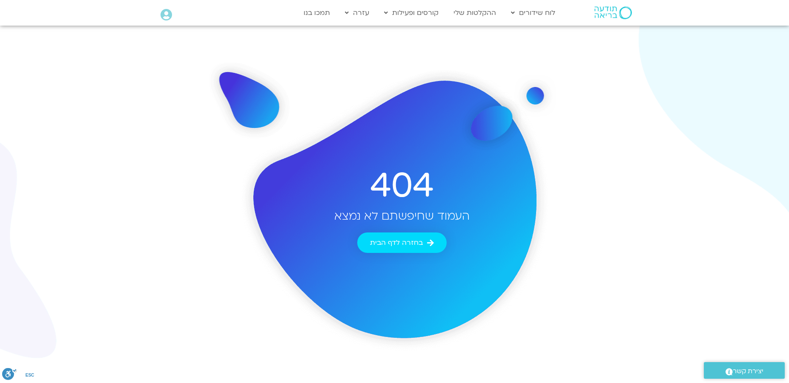  I want to click on span: בחזרה לדף הבית, so click(397, 242).